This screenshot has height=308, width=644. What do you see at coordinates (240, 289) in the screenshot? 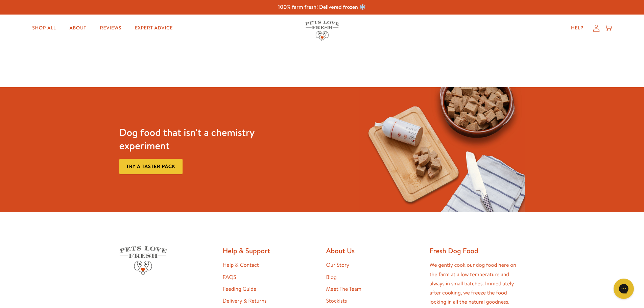
I see `a: Feeding Guide` at bounding box center [240, 289].